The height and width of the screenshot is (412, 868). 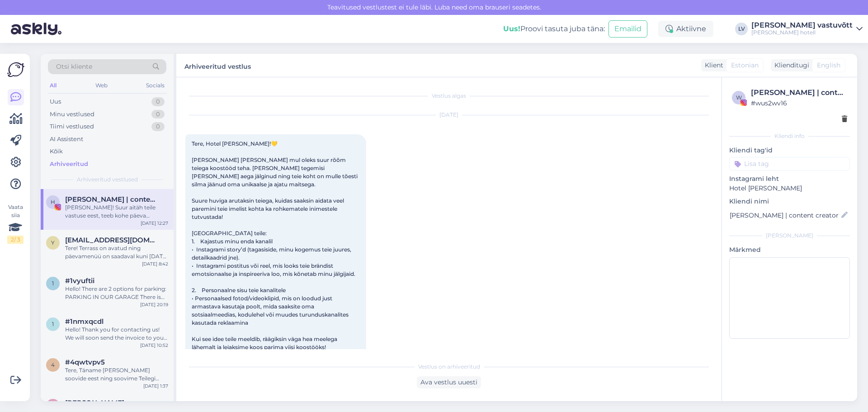 I want to click on div: Hello! There are 2 options for parking: PARKING IN OUR GARAGE There is an enclosed car park for 1..., so click(x=117, y=293).